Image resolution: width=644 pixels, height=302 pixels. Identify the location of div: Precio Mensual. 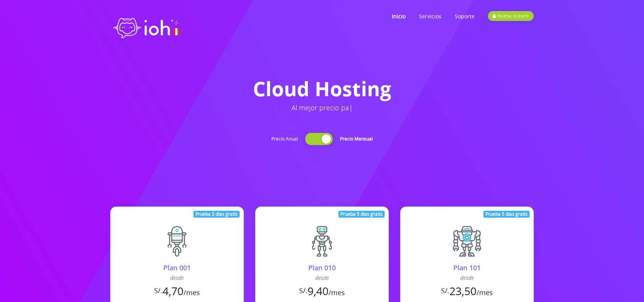
(357, 139).